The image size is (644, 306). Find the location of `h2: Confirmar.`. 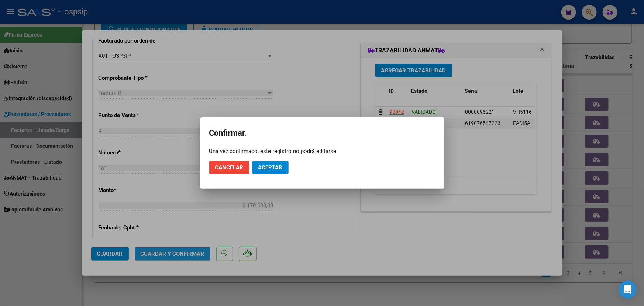

h2: Confirmar. is located at coordinates (322, 133).